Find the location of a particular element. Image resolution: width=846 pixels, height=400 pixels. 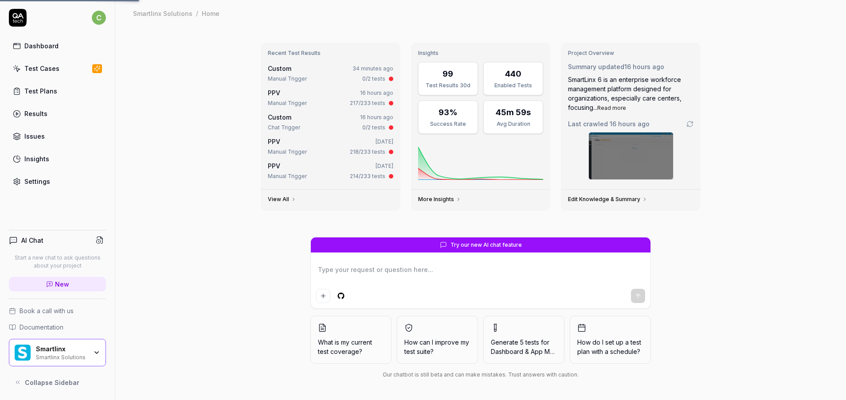

button: Read more is located at coordinates (611, 108).